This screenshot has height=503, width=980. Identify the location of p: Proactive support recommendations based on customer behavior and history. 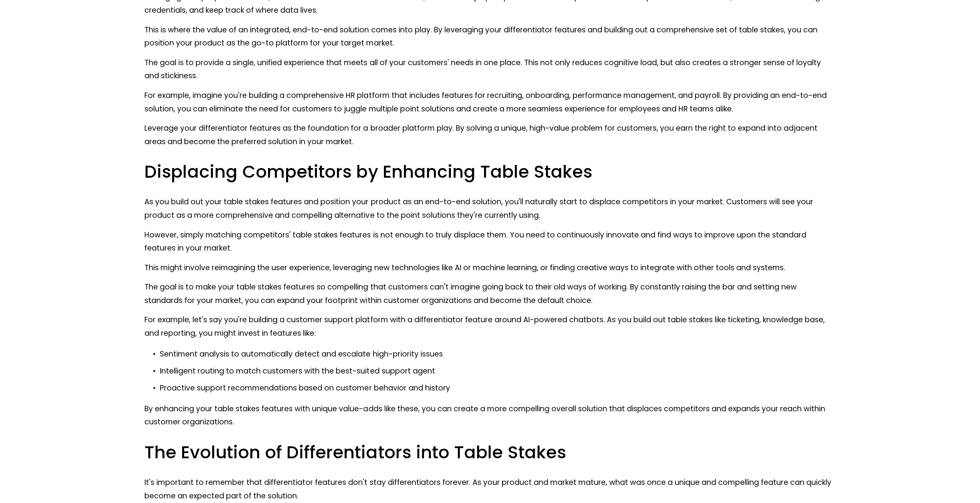
(498, 388).